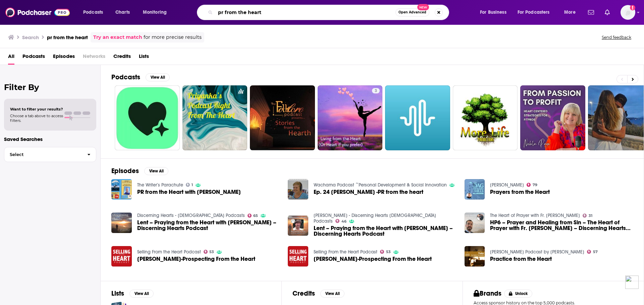 The image size is (644, 305). What do you see at coordinates (341, 221) in the screenshot?
I see `a: 46` at bounding box center [341, 221].